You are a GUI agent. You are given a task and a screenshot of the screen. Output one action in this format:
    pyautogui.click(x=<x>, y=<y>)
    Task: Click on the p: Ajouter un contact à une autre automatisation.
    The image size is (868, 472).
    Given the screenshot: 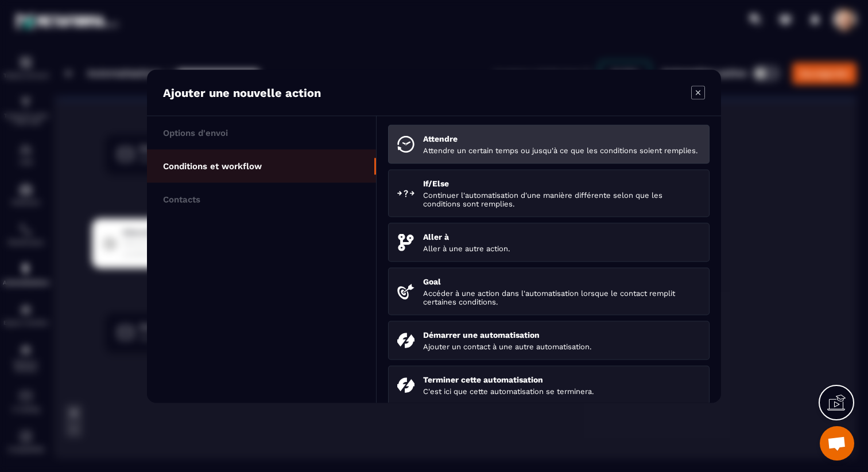 What is the action you would take?
    pyautogui.click(x=562, y=346)
    